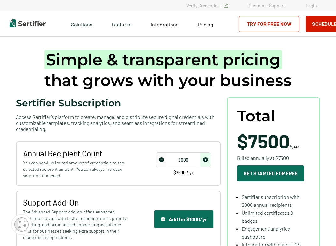  What do you see at coordinates (165, 24) in the screenshot?
I see `span: Integrations` at bounding box center [165, 24].